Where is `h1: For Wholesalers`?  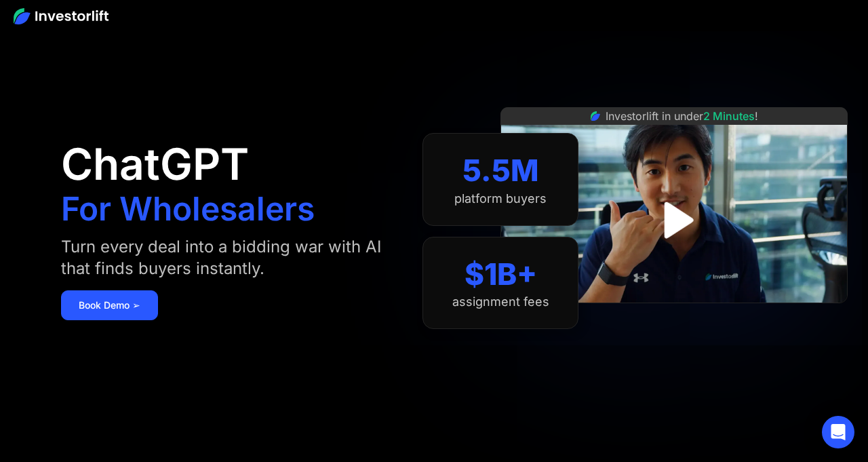
h1: For Wholesalers is located at coordinates (188, 209).